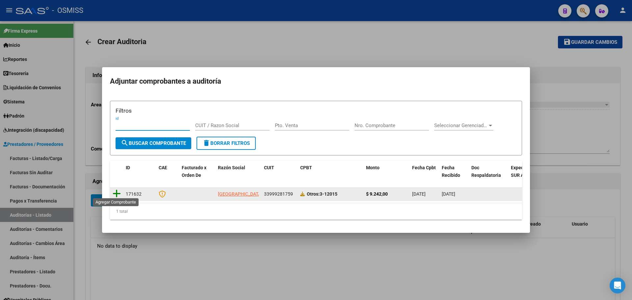 This screenshot has width=632, height=300. I want to click on span: Seleccionar Gerenciador, so click(461, 125).